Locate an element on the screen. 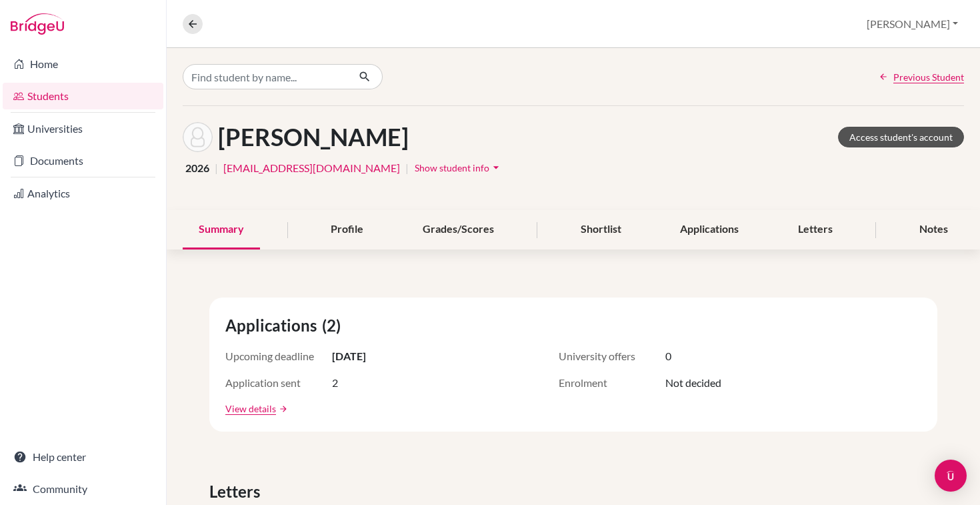 The image size is (980, 505). a: Help center is located at coordinates (83, 457).